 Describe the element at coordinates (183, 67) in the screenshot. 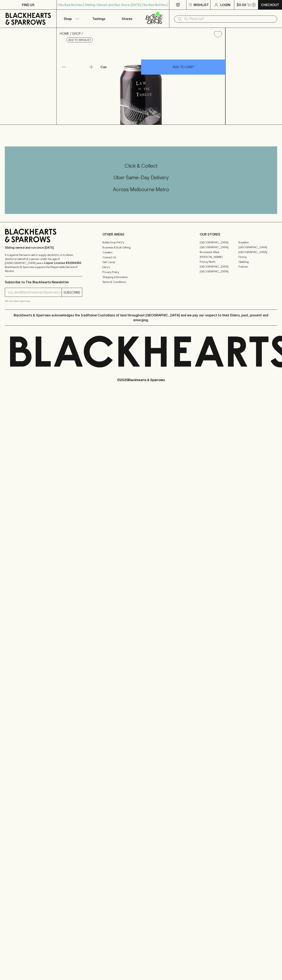

I see `button: ADD TO CART` at that location.